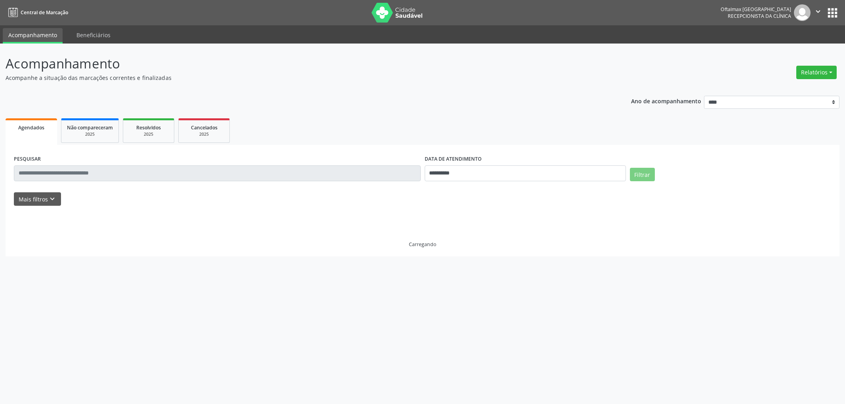 The height and width of the screenshot is (404, 845). Describe the element at coordinates (93, 35) in the screenshot. I see `a: Beneficiários` at that location.